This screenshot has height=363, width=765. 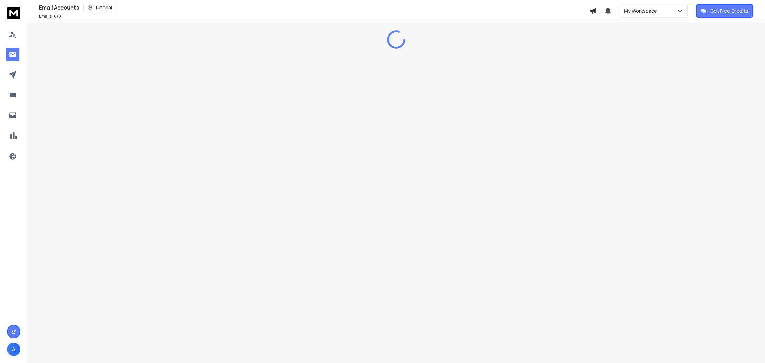 What do you see at coordinates (14, 349) in the screenshot?
I see `button: A` at bounding box center [14, 349].